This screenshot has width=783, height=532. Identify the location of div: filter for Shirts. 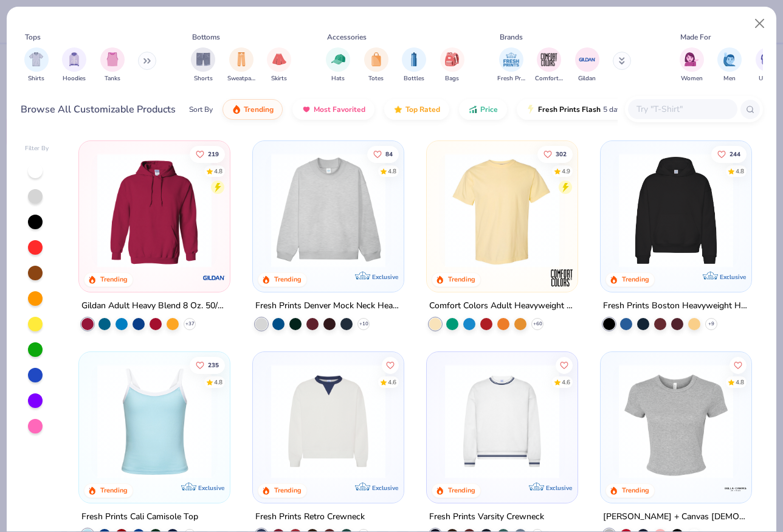
(37, 65).